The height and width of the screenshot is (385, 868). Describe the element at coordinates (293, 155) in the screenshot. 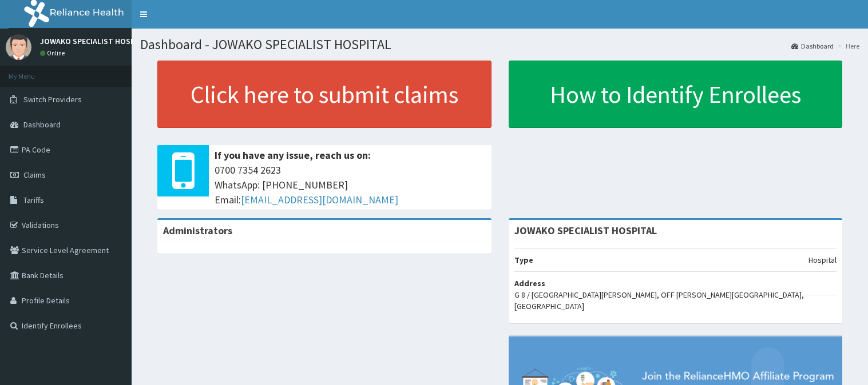

I see `b: If you have any issue, reach us on:` at that location.